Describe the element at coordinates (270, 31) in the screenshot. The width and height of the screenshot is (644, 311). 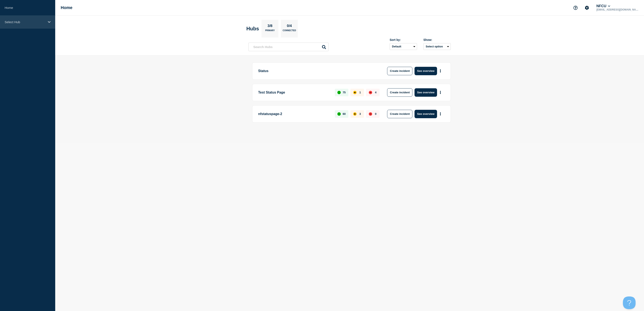
I see `p: Primary` at that location.